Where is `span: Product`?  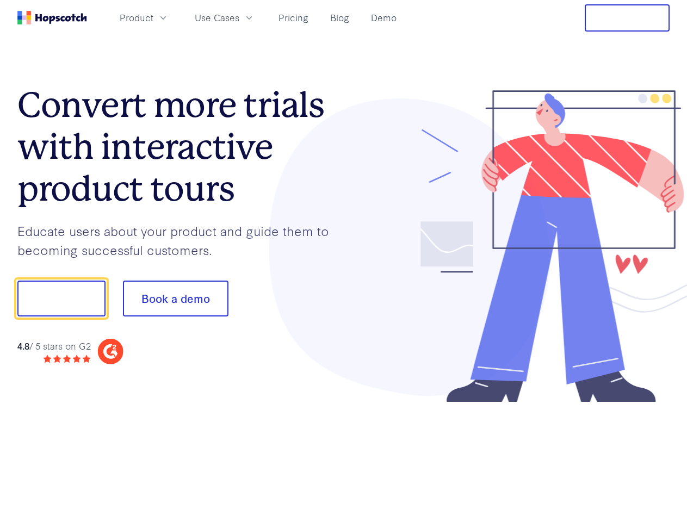 span: Product is located at coordinates (137, 17).